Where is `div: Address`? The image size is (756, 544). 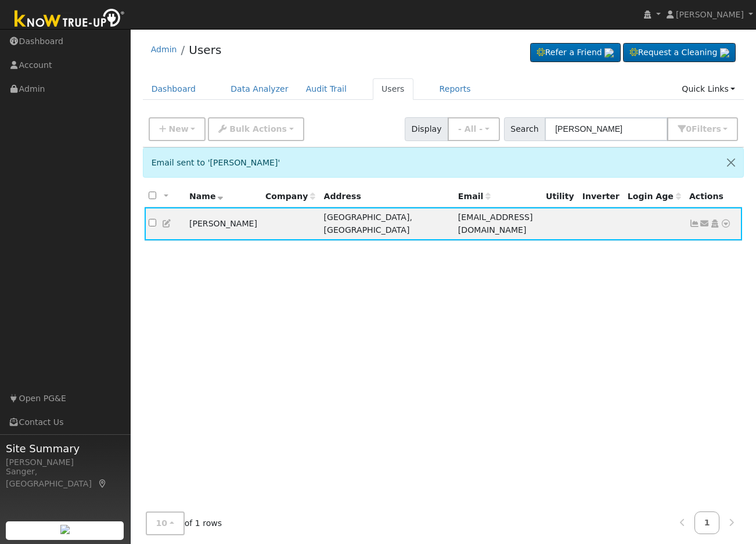 div: Address is located at coordinates (387, 196).